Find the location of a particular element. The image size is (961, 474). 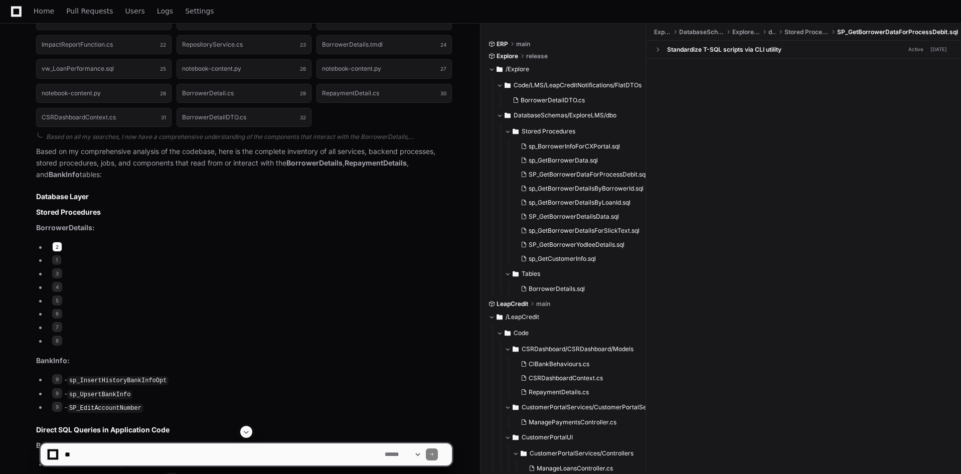

h1: CSRDashboardContext.cs is located at coordinates (79, 117).